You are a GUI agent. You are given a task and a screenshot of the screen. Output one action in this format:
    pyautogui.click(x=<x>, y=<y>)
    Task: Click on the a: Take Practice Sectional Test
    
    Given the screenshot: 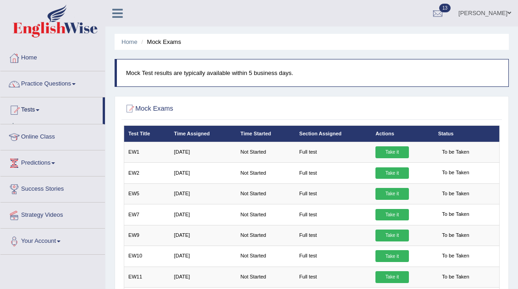 What is the action you would take?
    pyautogui.click(x=60, y=131)
    